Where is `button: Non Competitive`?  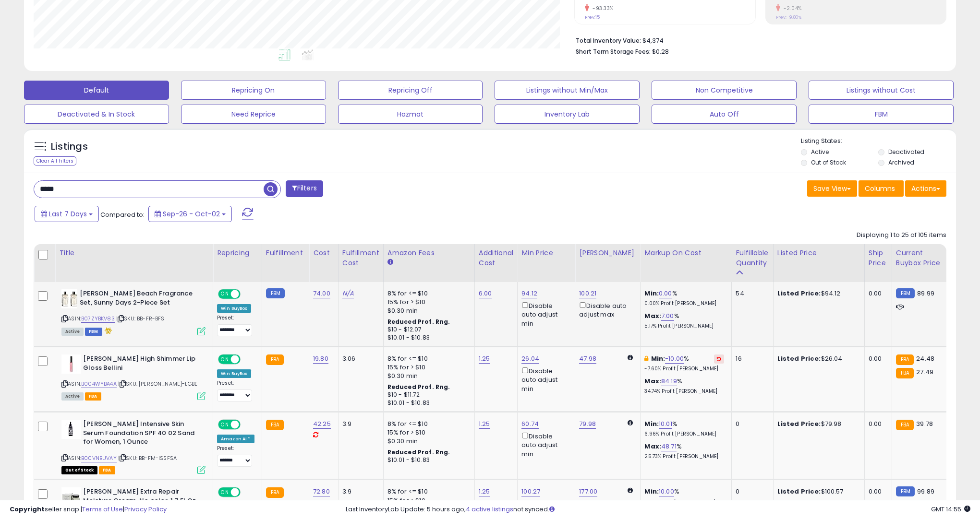 button: Non Competitive is located at coordinates (724, 90).